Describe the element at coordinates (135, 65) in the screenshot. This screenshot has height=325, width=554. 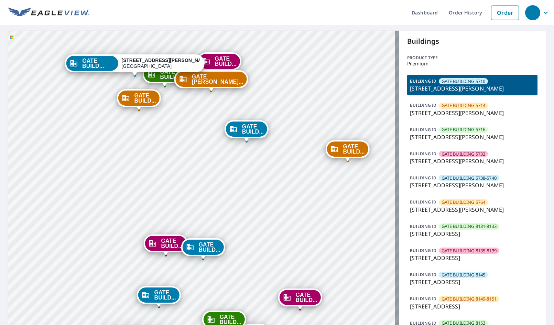
I see `div: Dropped pin, building GATE BUILDING 5710, Commercial property, 5704 Caruth Haven Ln Dallas, TX 75206` at that location.